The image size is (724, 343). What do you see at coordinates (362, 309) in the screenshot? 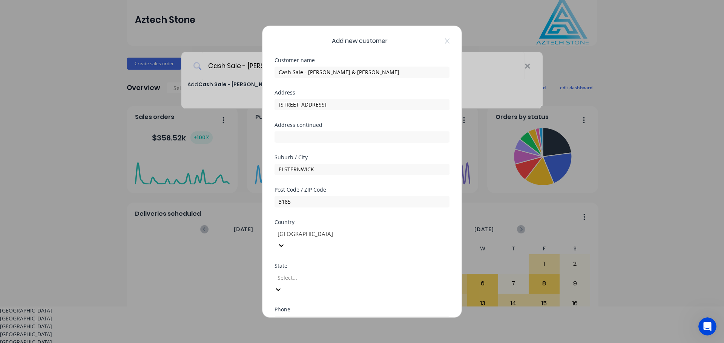
I see `div: Phone` at bounding box center [362, 309].